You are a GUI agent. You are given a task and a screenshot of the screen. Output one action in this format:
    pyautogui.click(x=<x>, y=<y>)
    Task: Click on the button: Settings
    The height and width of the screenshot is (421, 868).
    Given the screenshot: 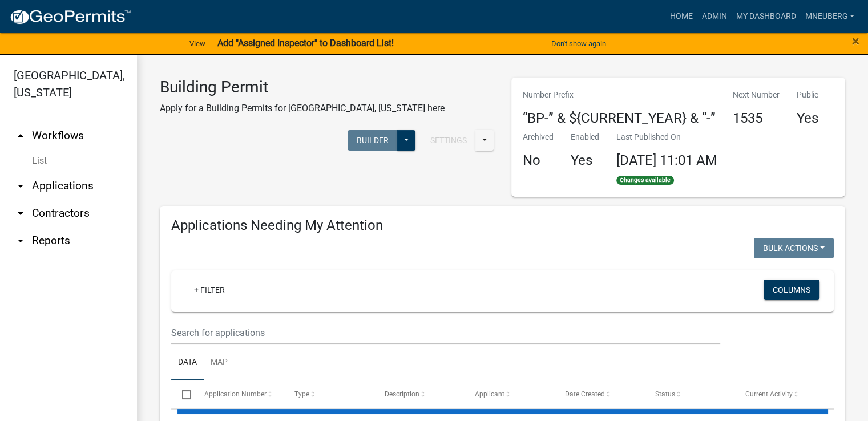 What is the action you would take?
    pyautogui.click(x=449, y=141)
    